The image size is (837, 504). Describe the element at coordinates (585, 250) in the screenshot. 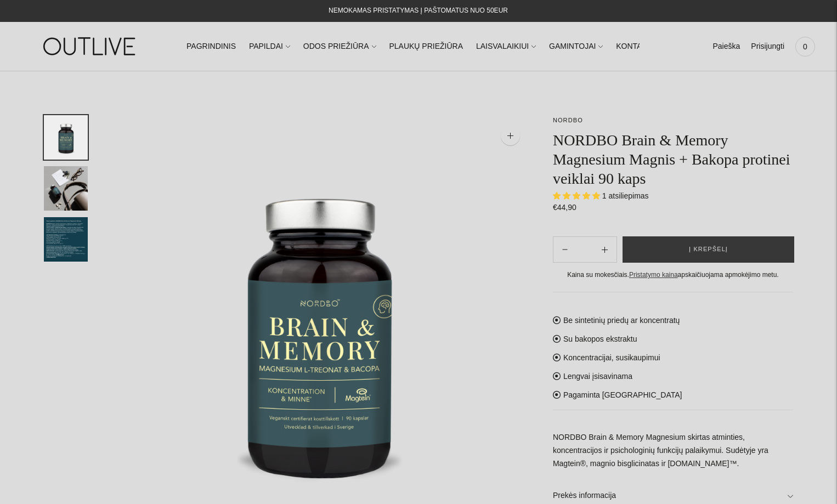

I see `input: Product quantity` at that location.